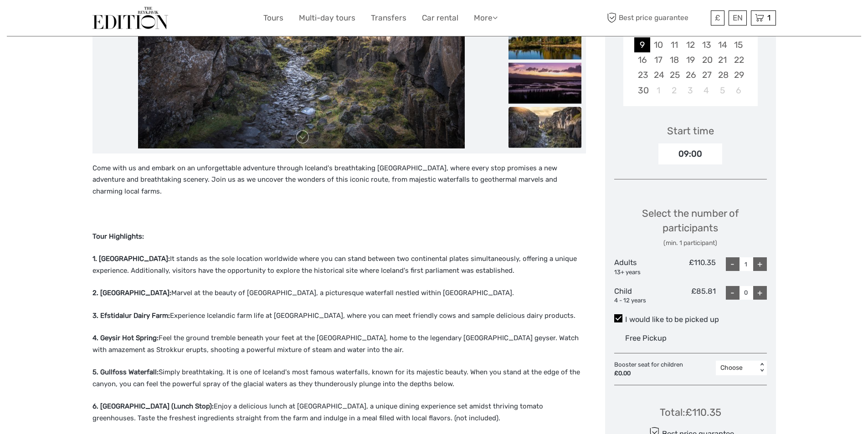 This screenshot has width=868, height=434. I want to click on img: 319fec83bea24a29931587fd159e8dd7_slider_thumbnail.jpeg, so click(545, 83).